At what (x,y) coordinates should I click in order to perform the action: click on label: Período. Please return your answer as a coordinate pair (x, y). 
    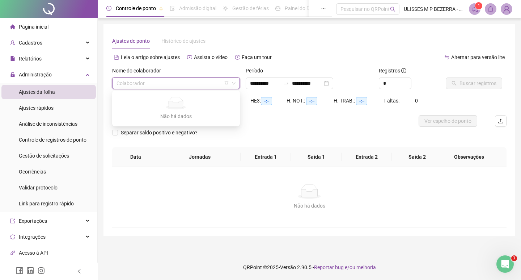
    Looking at the image, I should click on (256, 71).